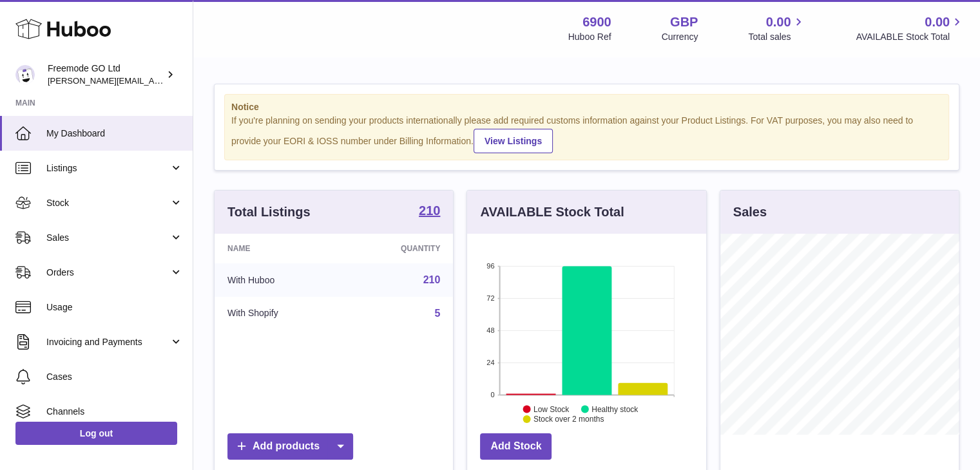 This screenshot has height=470, width=980. I want to click on div: Freemode GO Ltd, so click(106, 74).